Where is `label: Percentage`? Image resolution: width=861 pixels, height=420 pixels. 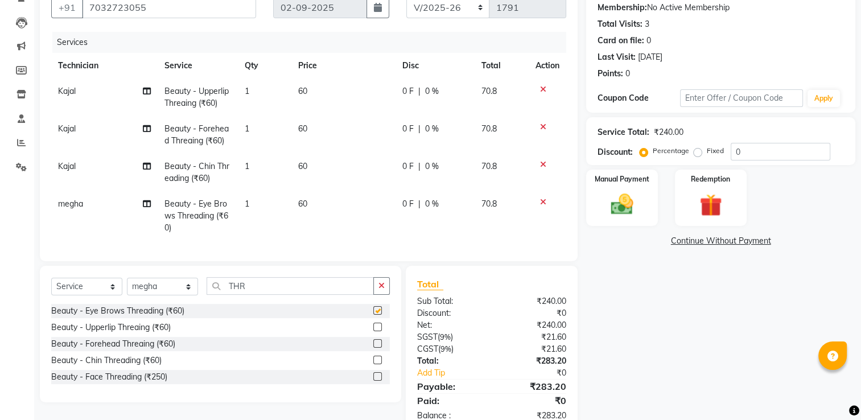
label: Percentage is located at coordinates (671, 151).